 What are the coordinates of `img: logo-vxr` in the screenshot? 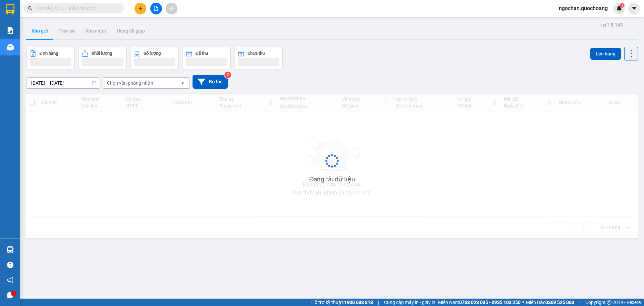 It's located at (10, 9).